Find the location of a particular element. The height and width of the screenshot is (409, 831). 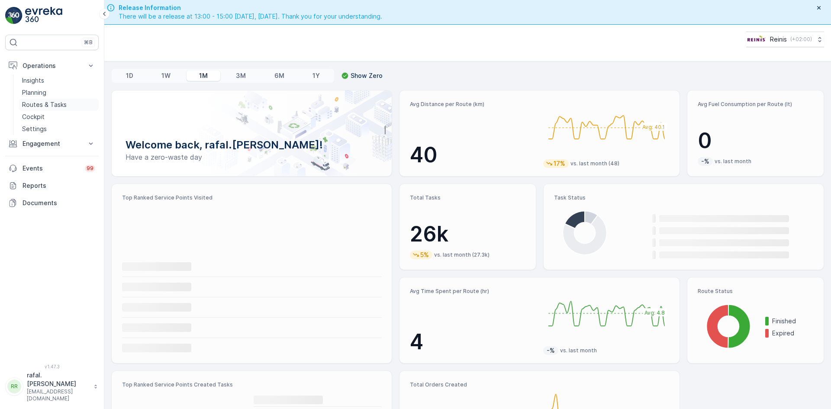

span: v 1.47.3 is located at coordinates (52, 367).